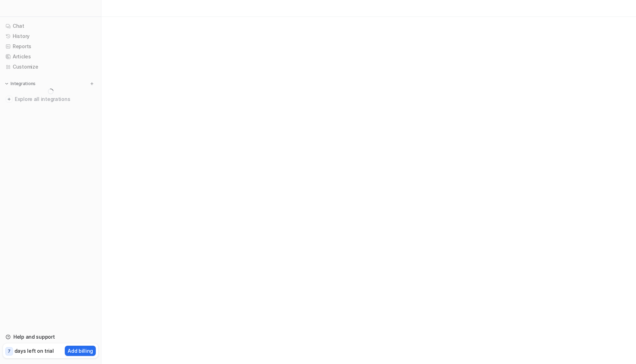 The height and width of the screenshot is (364, 636). What do you see at coordinates (7, 84) in the screenshot?
I see `img: expand menu` at bounding box center [7, 84].